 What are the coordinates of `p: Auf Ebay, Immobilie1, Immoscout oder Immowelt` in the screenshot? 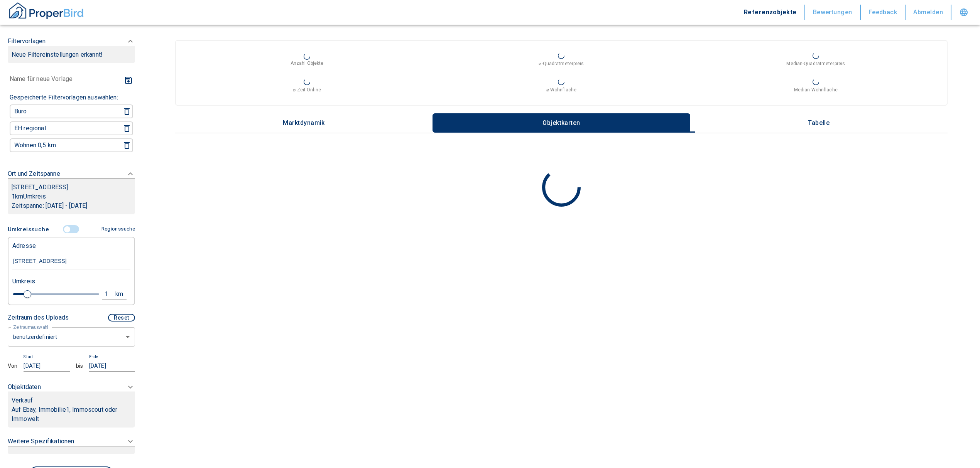 It's located at (71, 414).